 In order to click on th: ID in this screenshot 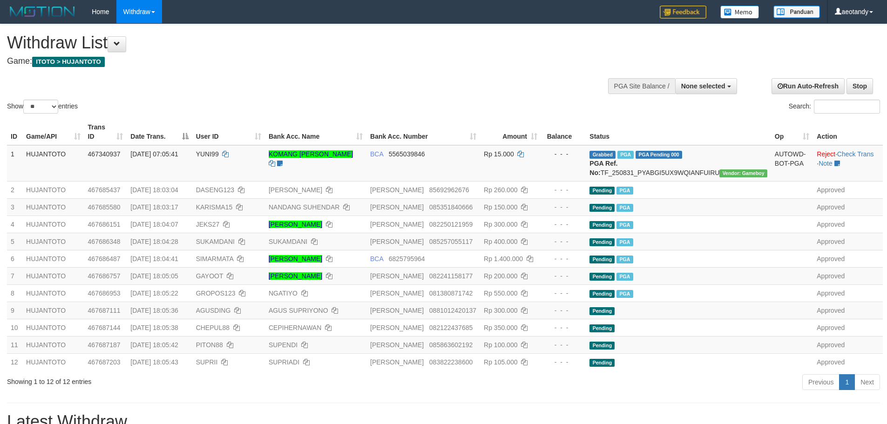, I will do `click(14, 132)`.